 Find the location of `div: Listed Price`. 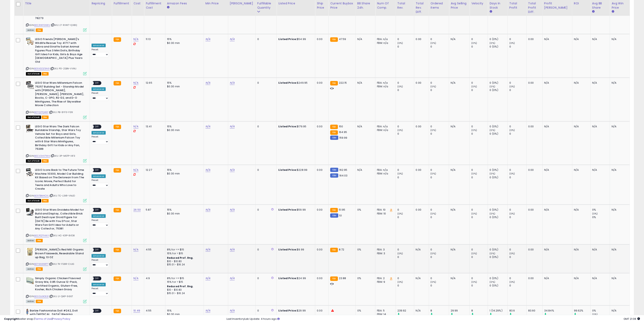

div: Listed Price is located at coordinates (296, 4).